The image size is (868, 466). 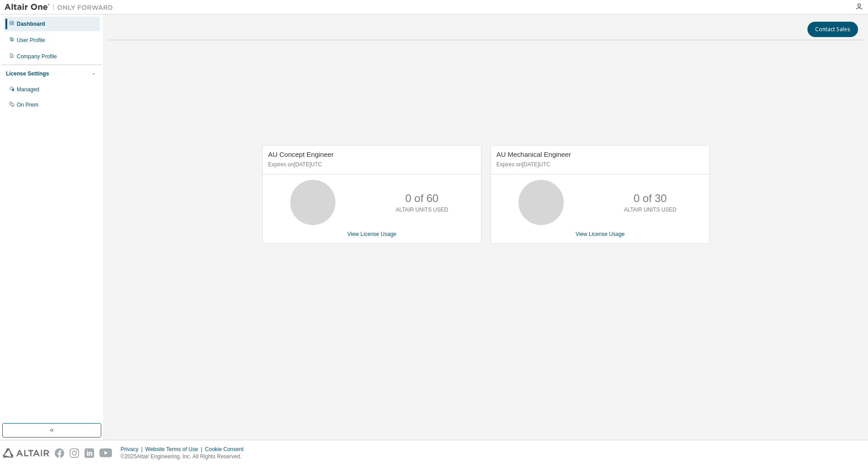 I want to click on div: Cookie Consent, so click(x=227, y=449).